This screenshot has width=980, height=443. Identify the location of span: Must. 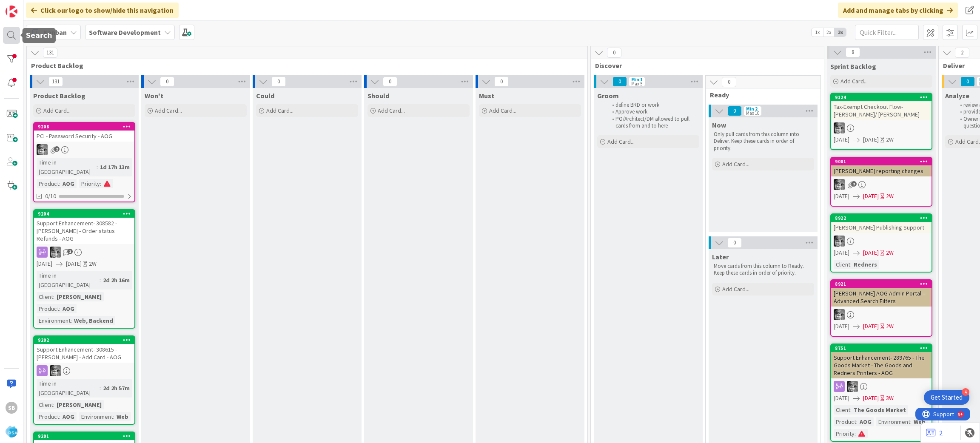
(486, 95).